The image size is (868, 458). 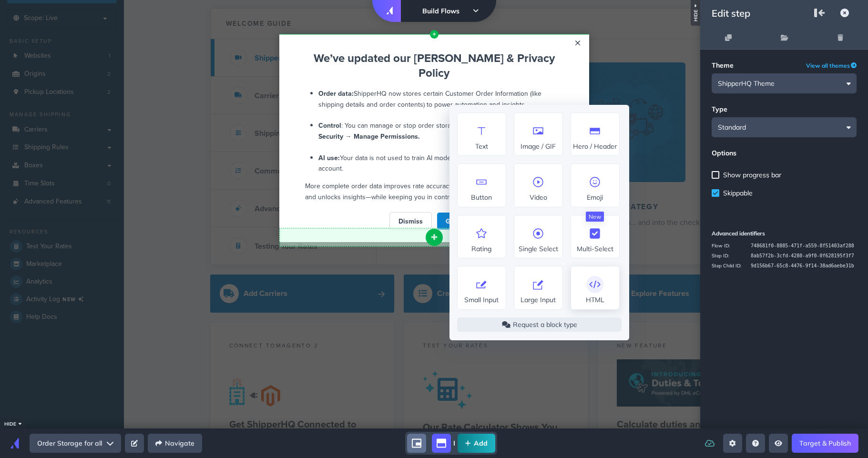 What do you see at coordinates (433, 130) in the screenshot?
I see `span: : You can manage or stop order storage anytime under` at bounding box center [433, 130].